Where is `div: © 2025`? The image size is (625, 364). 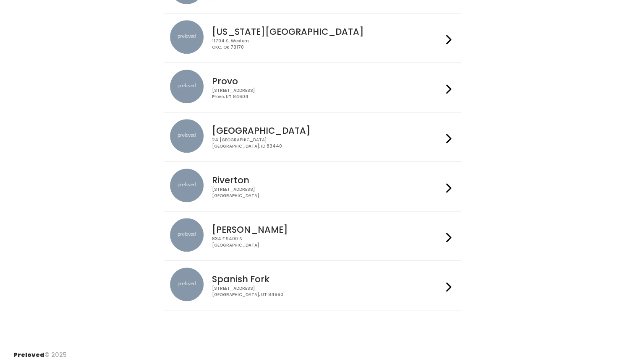 div: © 2025 is located at coordinates (40, 351).